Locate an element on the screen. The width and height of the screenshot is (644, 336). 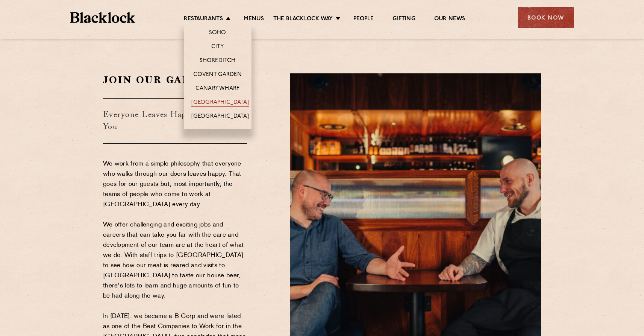
h3: Everyone Leaves Happy, Including You is located at coordinates (175, 120).